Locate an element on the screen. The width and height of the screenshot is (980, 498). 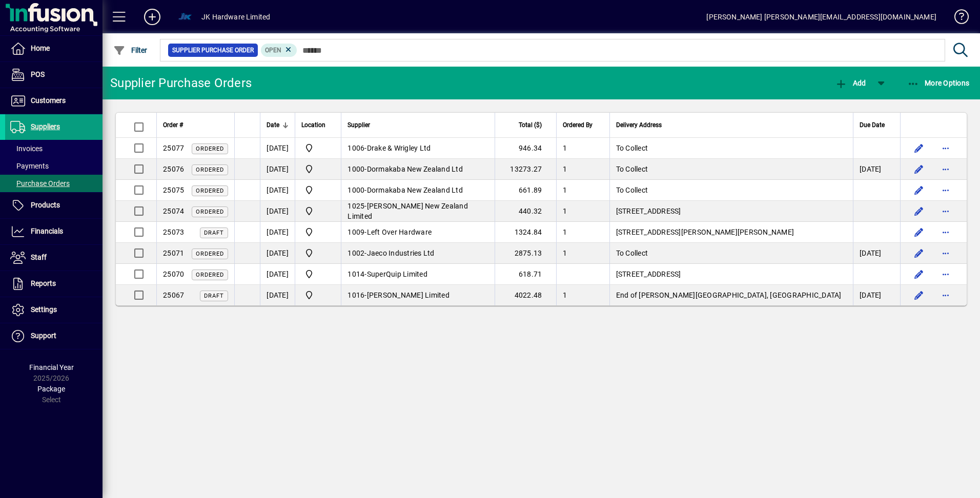
span: 25076 is located at coordinates (173, 169).